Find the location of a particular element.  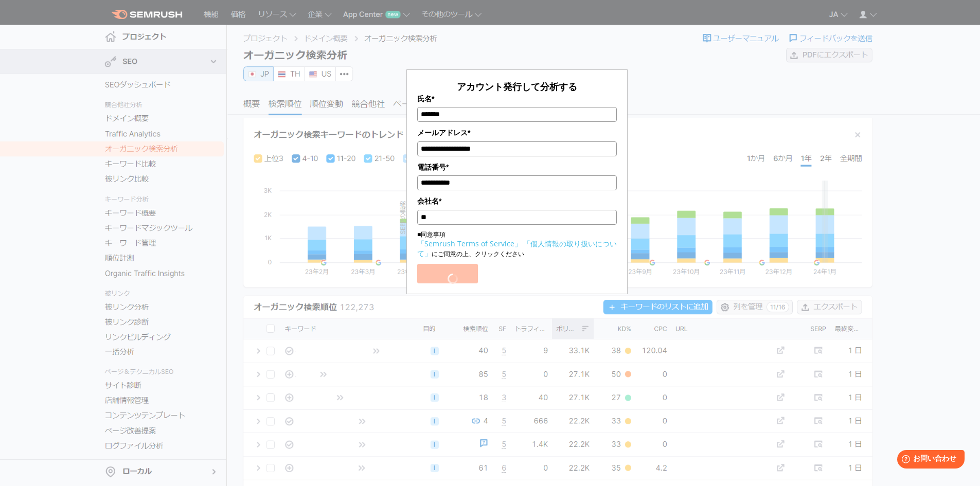

a: 「Semrush Terms of Service」 is located at coordinates (469, 243).